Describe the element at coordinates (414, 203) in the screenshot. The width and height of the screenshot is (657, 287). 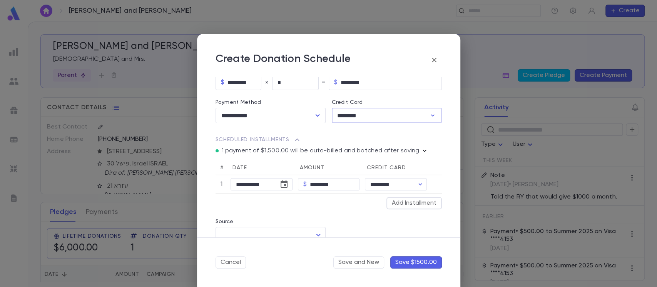
I see `button: Add Installment` at that location.